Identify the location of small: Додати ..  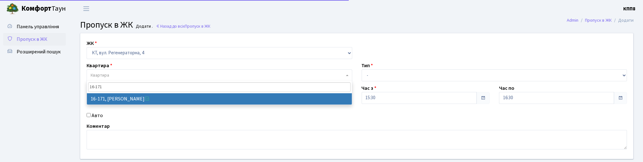
(144, 26).